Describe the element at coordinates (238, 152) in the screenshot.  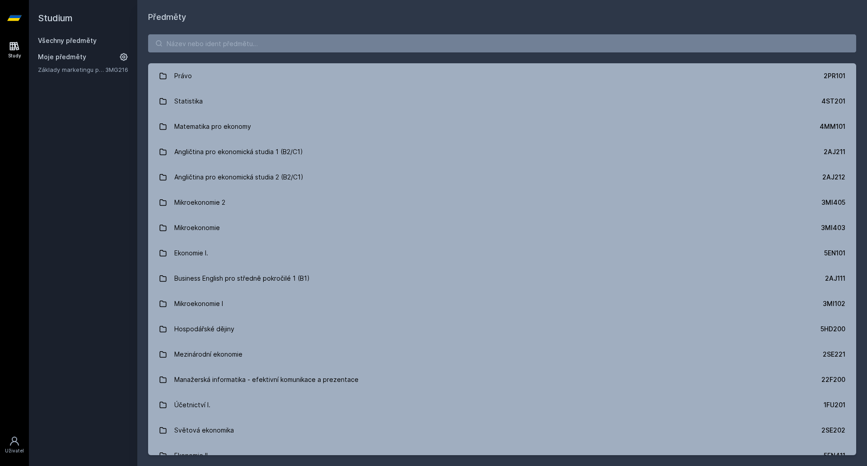
I see `div: Angličtina pro ekonomická studia 1 (B2/C1)` at that location.